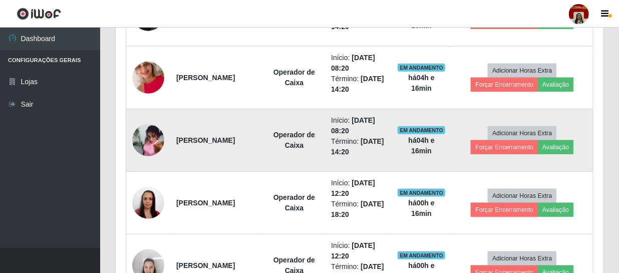 This screenshot has height=273, width=619. What do you see at coordinates (422, 208) in the screenshot?
I see `strong: há 00 h e 16 min` at bounding box center [422, 208].